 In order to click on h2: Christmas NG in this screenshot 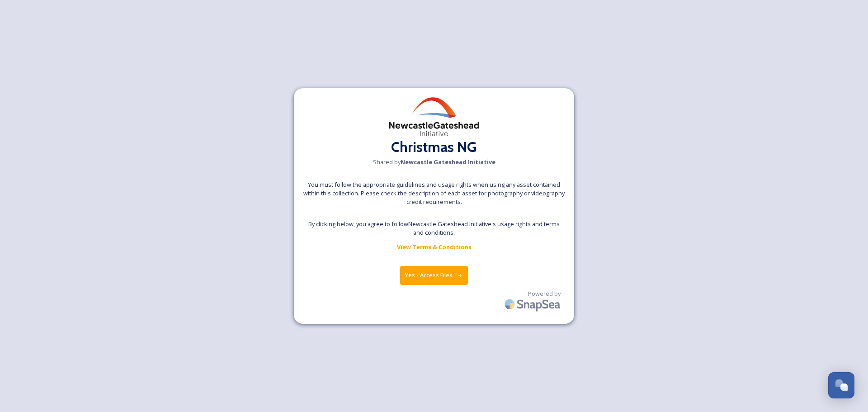, I will do `click(434, 147)`.